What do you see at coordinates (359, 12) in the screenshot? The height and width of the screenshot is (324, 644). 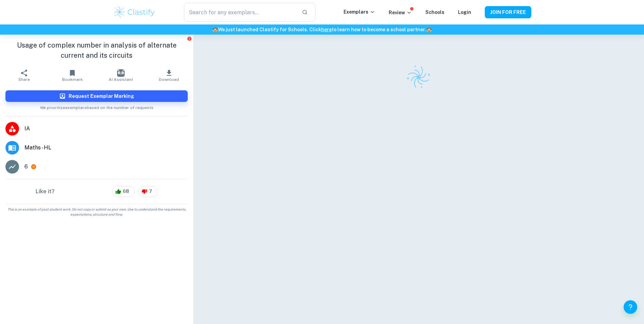 I see `p: Exemplars` at bounding box center [359, 12].